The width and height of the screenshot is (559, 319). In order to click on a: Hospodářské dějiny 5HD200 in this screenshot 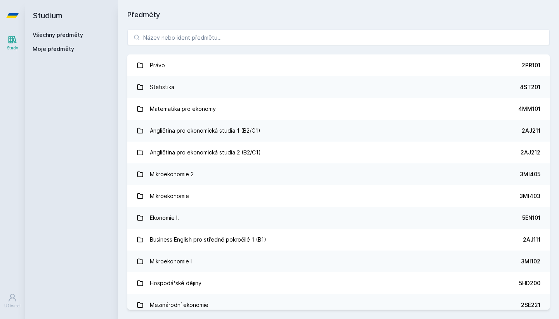, I will do `click(339, 283)`.